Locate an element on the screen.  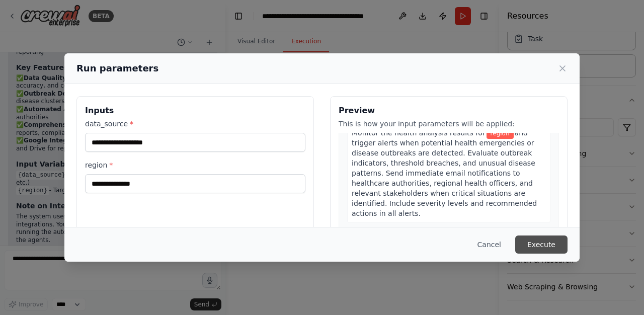
h2: Run parameters is located at coordinates (117, 68).